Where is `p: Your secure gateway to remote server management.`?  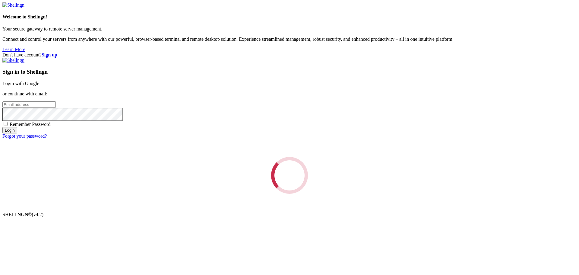
p: Your secure gateway to remote server management. is located at coordinates (289, 29).